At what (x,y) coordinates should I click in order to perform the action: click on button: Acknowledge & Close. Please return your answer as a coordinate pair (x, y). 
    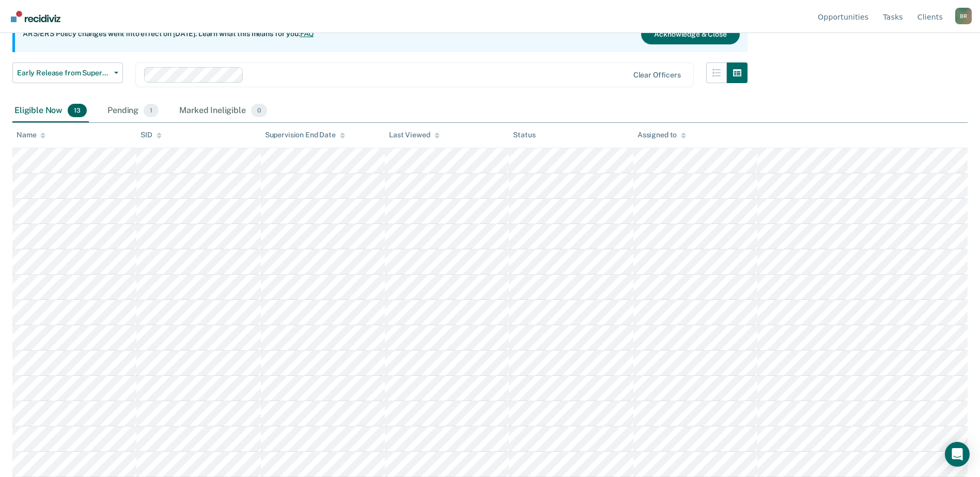
    Looking at the image, I should click on (690, 34).